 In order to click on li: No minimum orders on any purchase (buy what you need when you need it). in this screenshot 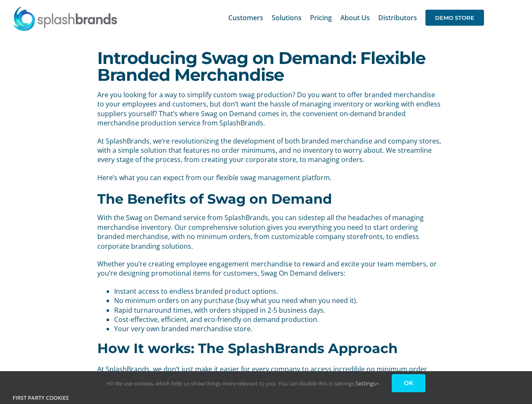, I will do `click(277, 301)`.